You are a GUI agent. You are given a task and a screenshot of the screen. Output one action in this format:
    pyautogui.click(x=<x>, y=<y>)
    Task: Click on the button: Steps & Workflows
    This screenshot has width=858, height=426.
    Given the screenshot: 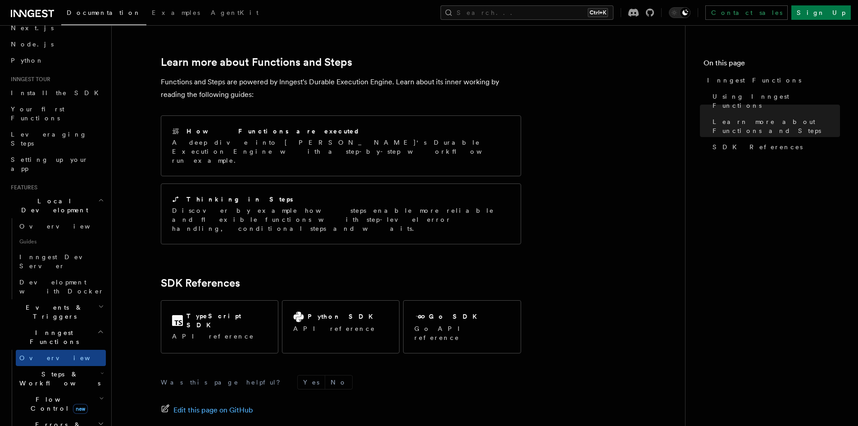 What is the action you would take?
    pyautogui.click(x=61, y=378)
    